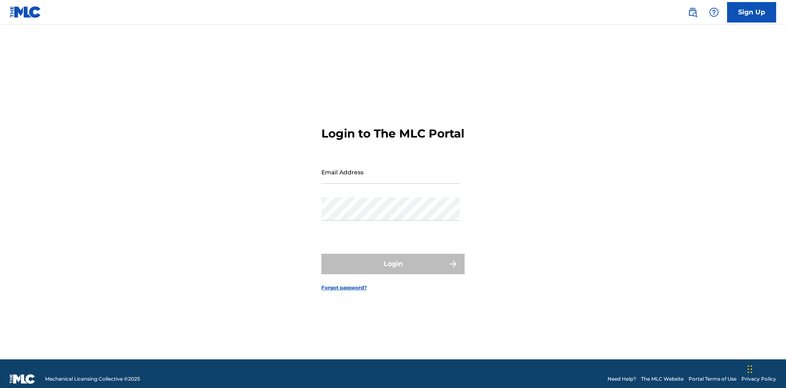  I want to click on a: Sign Up, so click(752, 12).